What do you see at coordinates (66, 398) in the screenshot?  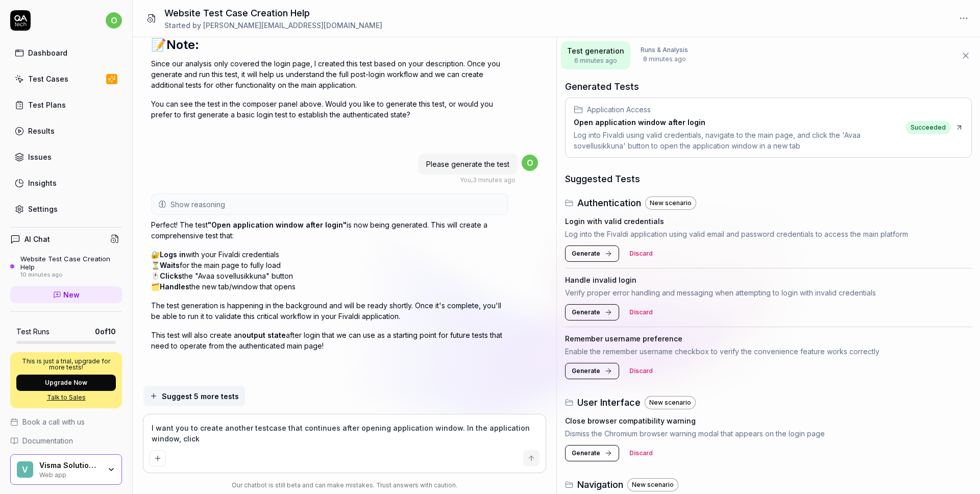 I see `a: Talk to Sales` at bounding box center [66, 398].